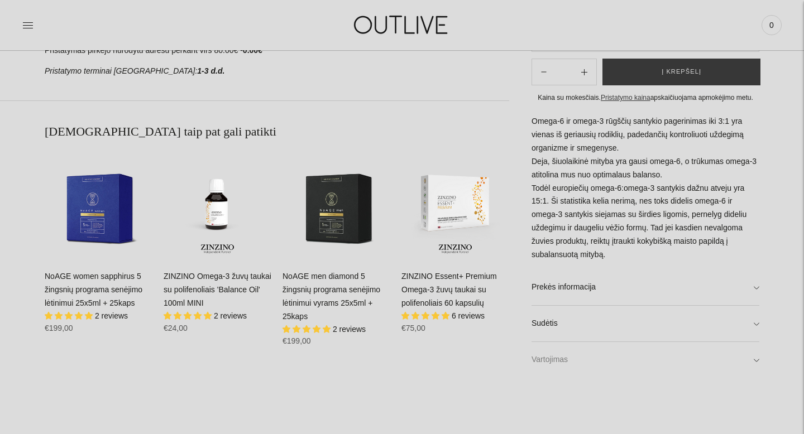 This screenshot has height=434, width=804. I want to click on input: Product quantity, so click(564, 72).